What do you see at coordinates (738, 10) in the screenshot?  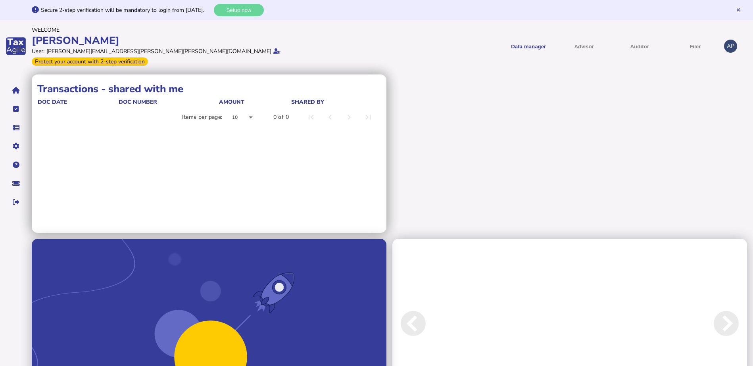 I see `button: Hide message` at bounding box center [738, 10].